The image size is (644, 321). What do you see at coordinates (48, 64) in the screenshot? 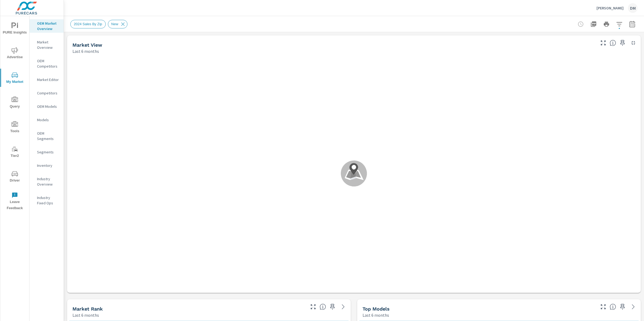
I see `p: OEM Competitors` at bounding box center [48, 64].